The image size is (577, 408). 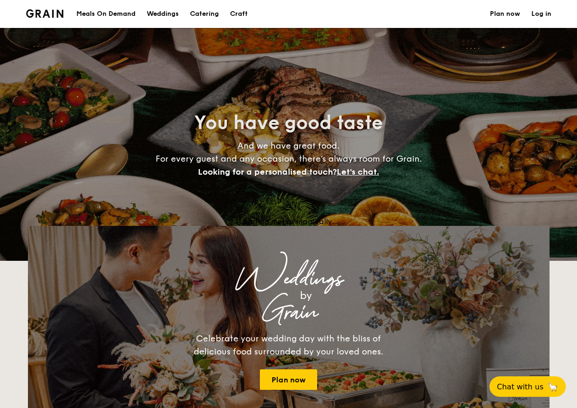 What do you see at coordinates (288, 379) in the screenshot?
I see `a: Plan now` at bounding box center [288, 379].